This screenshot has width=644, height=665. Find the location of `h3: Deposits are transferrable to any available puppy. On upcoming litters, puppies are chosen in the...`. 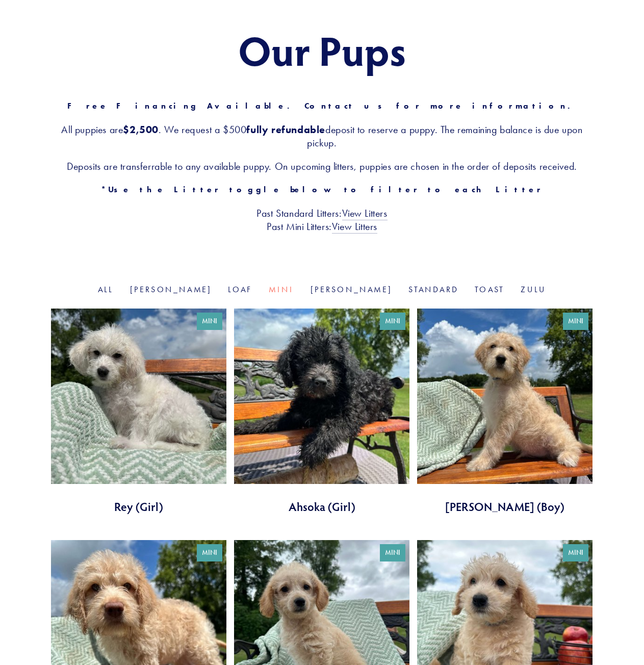

h3: Deposits are transferrable to any available puppy. On upcoming litters, puppies are chosen in the... is located at coordinates (322, 166).